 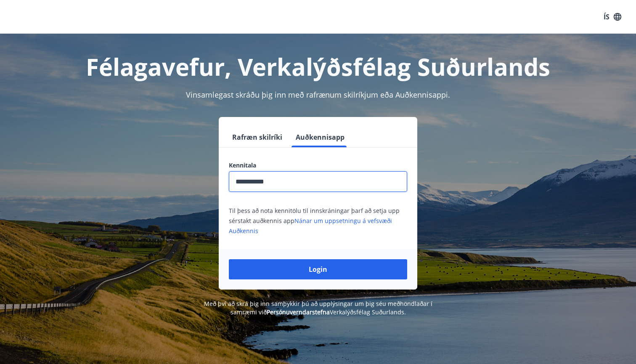 I want to click on span: Til þess að nota kennitölu til innskráningar þarf að setja upp sérstakt auðkennis app, so click(x=314, y=220).